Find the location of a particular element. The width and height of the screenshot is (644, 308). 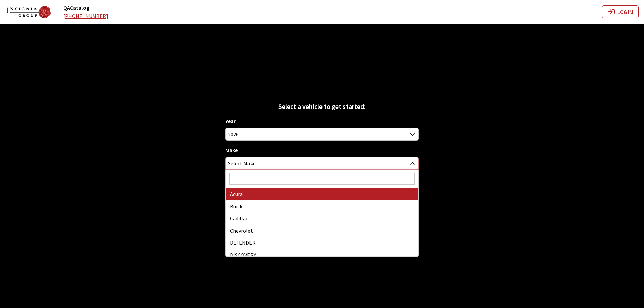

a: QACatalog logo is located at coordinates (34, 12).